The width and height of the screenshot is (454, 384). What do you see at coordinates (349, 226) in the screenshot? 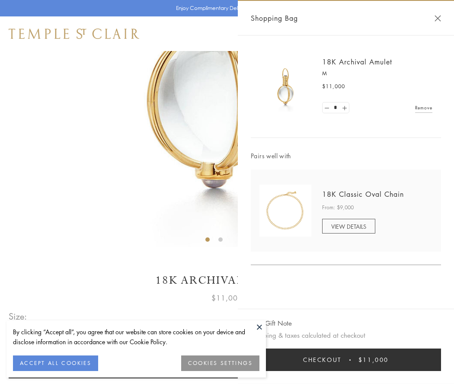
I see `a: VIEW DETAILS` at bounding box center [349, 226].